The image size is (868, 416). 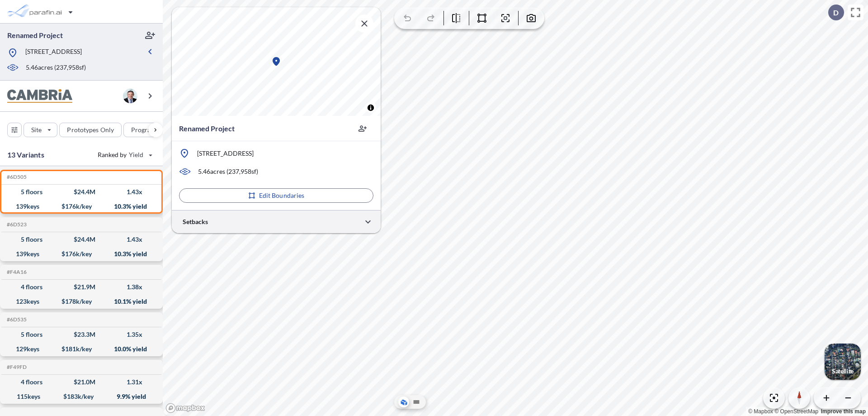 What do you see at coordinates (144, 129) in the screenshot?
I see `p: Program` at bounding box center [144, 129].